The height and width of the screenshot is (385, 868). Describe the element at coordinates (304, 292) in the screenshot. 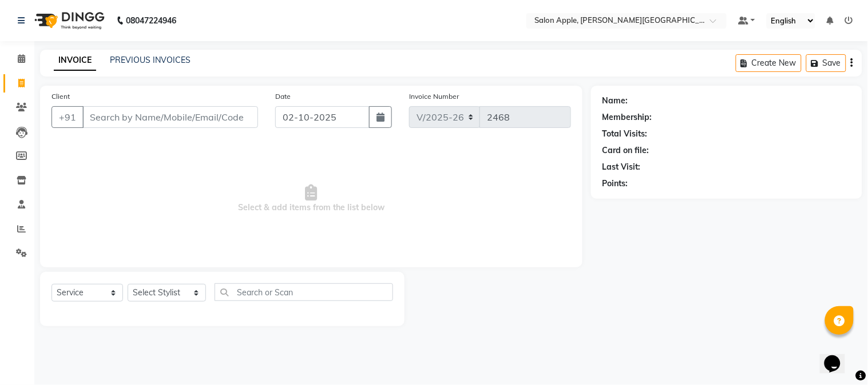

I see `input: Search or Scan` at that location.